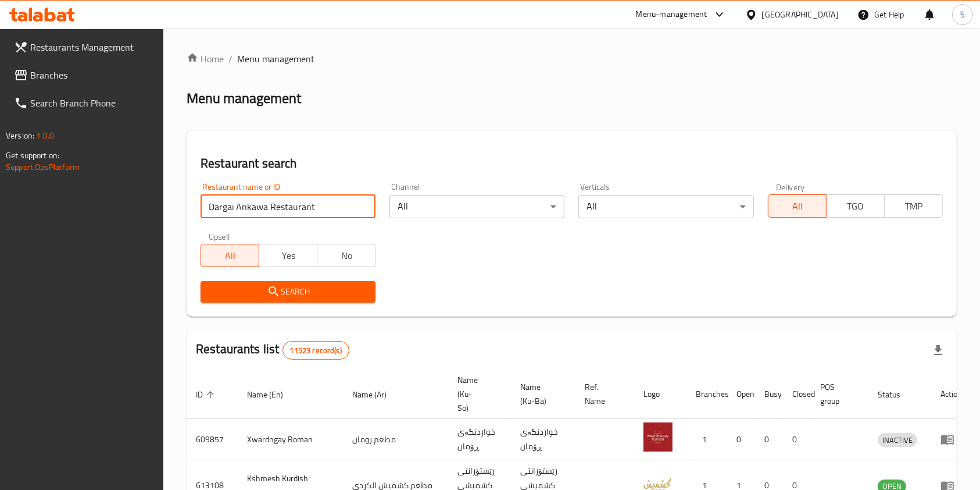 This screenshot has width=980, height=490. I want to click on th: Open, so click(741, 394).